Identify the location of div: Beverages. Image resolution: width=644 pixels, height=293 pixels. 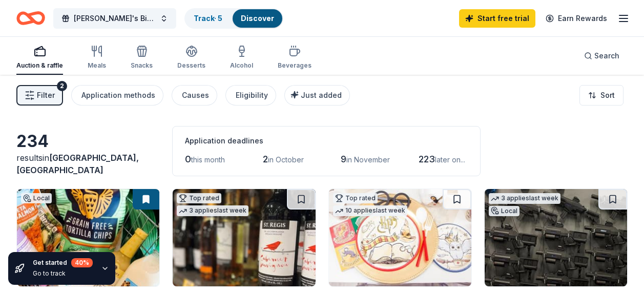
(295, 65).